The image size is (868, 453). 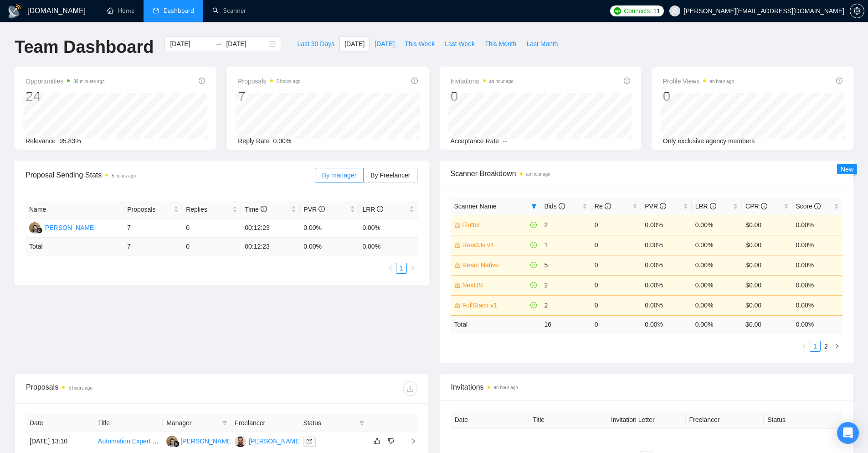 I want to click on span: filter, so click(x=362, y=423).